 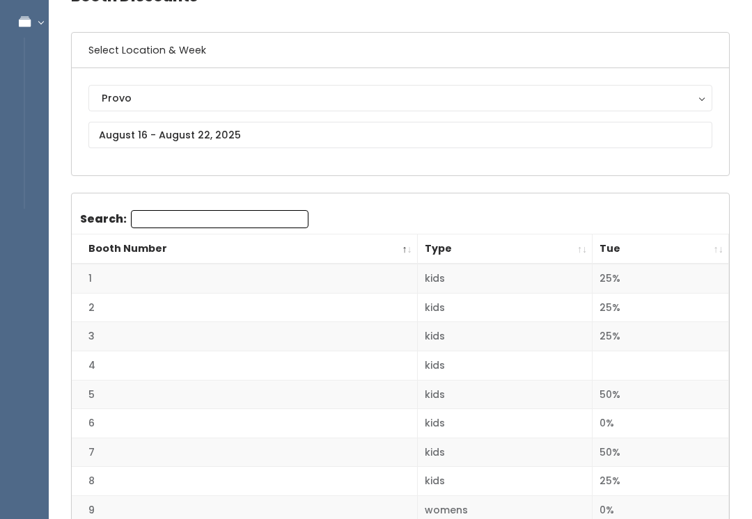 I want to click on td: 7, so click(x=244, y=453).